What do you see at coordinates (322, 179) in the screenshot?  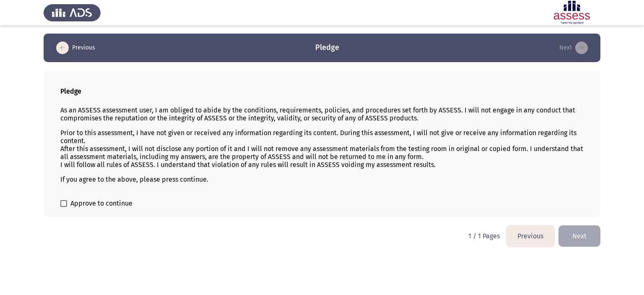 I see `p: If you agree to the above, please press continue.` at bounding box center [322, 179].